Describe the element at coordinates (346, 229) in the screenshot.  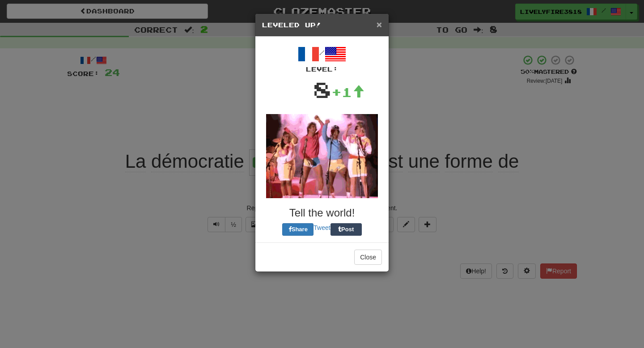
I see `button: Post` at that location.